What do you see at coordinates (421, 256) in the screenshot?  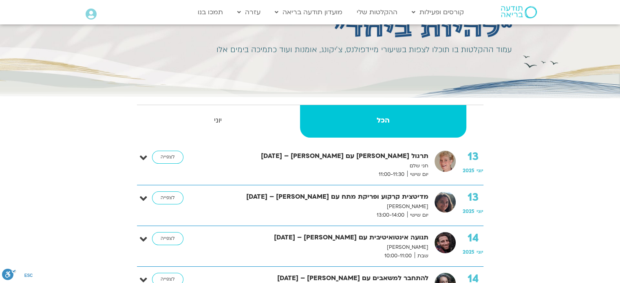 I see `span: שבת` at bounding box center [421, 256].